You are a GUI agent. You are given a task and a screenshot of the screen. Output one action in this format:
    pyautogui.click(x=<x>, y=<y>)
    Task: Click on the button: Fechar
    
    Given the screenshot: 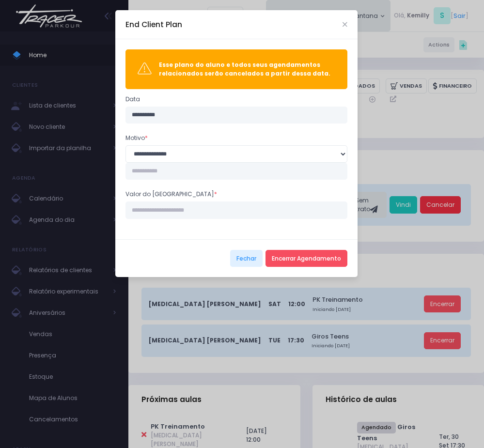 What is the action you would take?
    pyautogui.click(x=246, y=258)
    